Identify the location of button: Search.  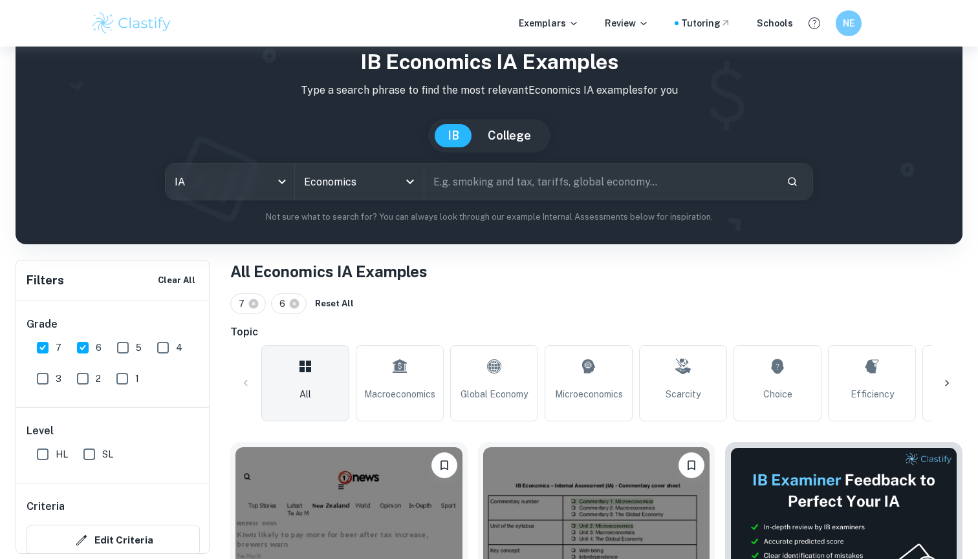
(792, 182).